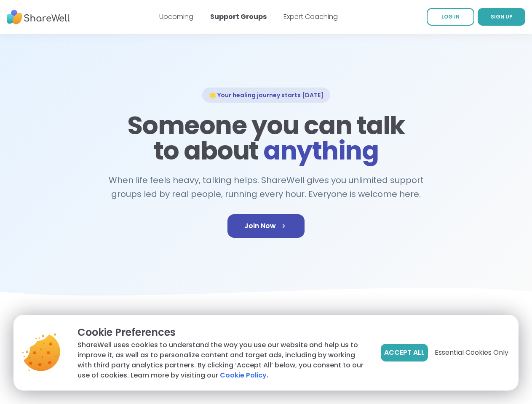  I want to click on span: Essential Cookies Only, so click(471, 353).